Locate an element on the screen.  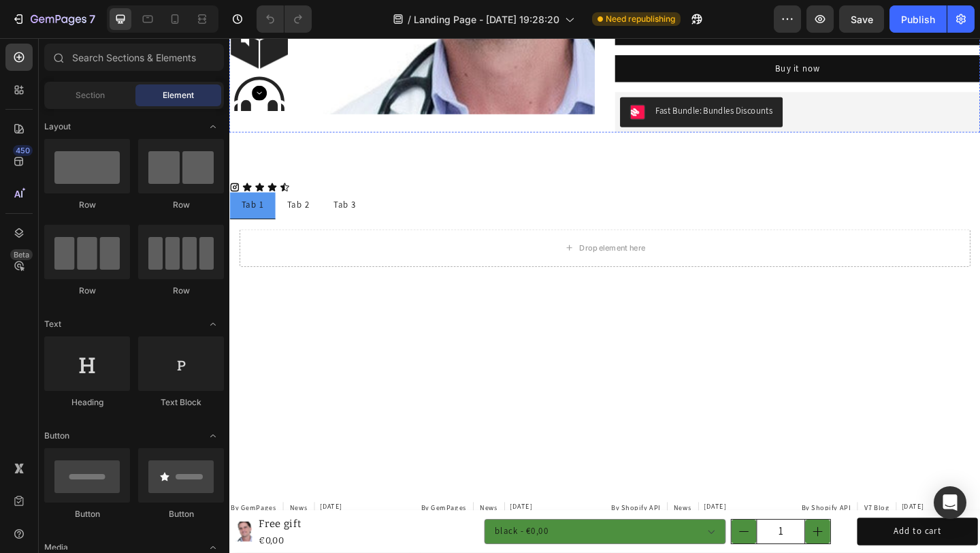
input: Search Sections & Elements is located at coordinates (134, 57).